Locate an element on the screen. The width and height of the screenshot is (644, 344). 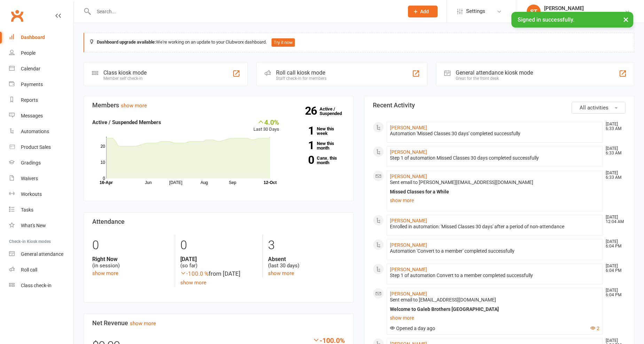
div: People is located at coordinates (28, 53).